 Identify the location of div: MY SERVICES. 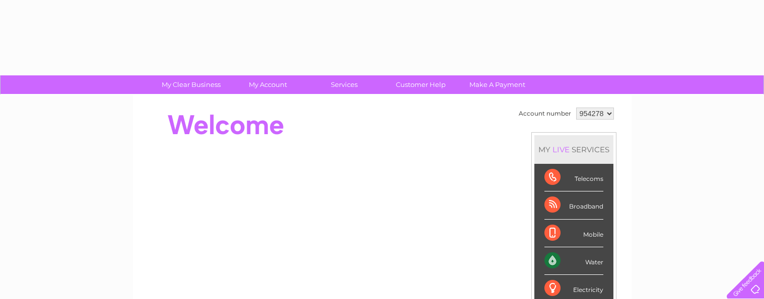
(573, 149).